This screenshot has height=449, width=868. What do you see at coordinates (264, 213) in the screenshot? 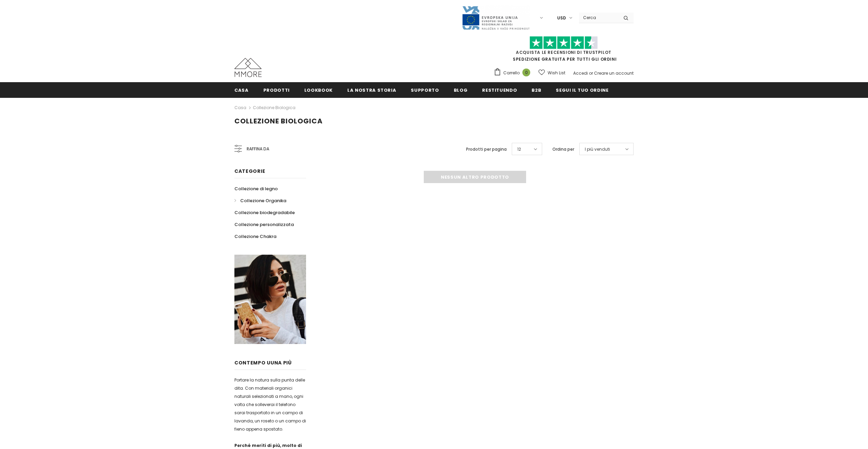
I see `a: Collezione biodegradabile` at bounding box center [264, 213].